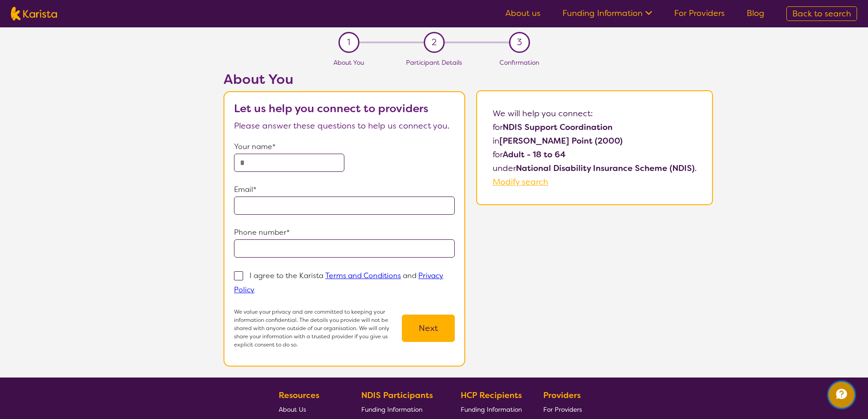  I want to click on b: Let us help you connect to providers, so click(331, 109).